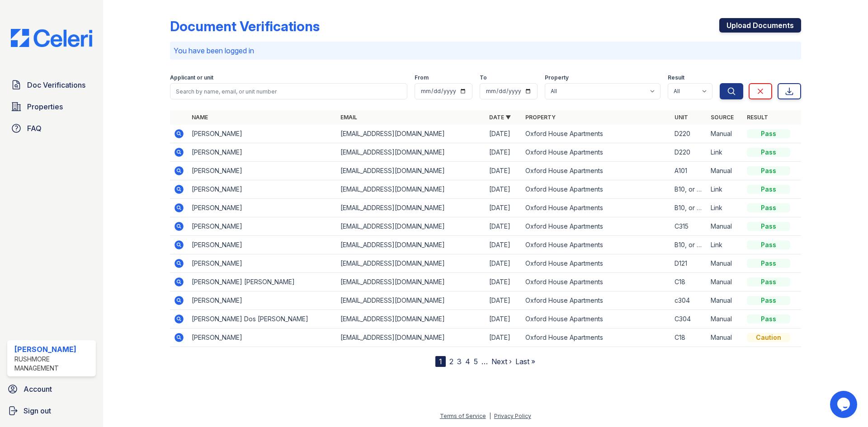 The width and height of the screenshot is (868, 427). I want to click on a: Last », so click(526, 362).